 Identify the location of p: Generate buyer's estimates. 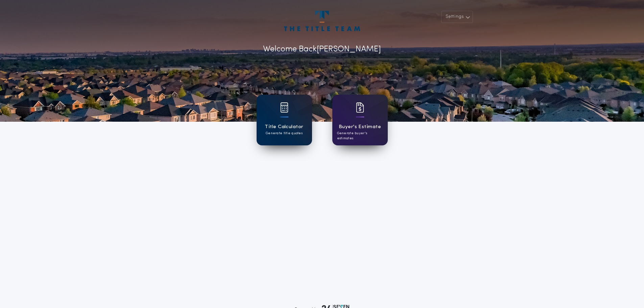
(360, 136).